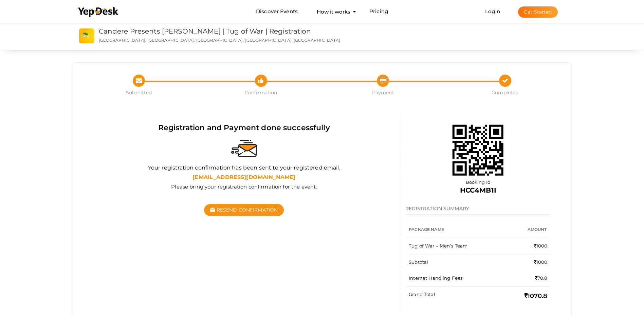 Image resolution: width=644 pixels, height=316 pixels. What do you see at coordinates (87, 36) in the screenshot?
I see `img: 0C2H5NAW_small.jpeg` at bounding box center [87, 36].